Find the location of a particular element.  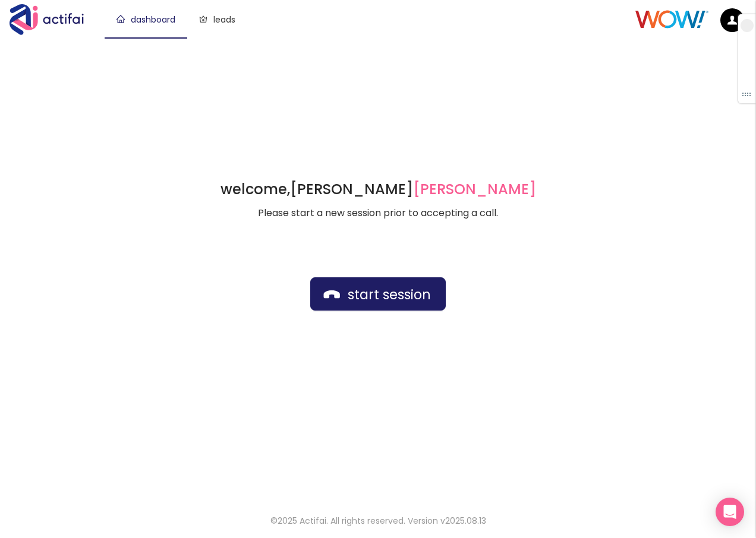

img: Client Logo is located at coordinates (672, 19).